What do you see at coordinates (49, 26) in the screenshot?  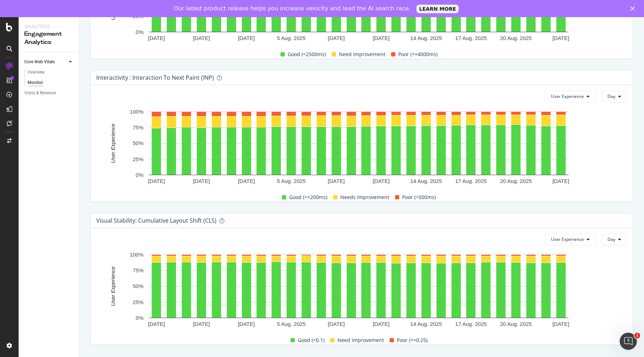 I see `div: Analytics` at bounding box center [49, 26].